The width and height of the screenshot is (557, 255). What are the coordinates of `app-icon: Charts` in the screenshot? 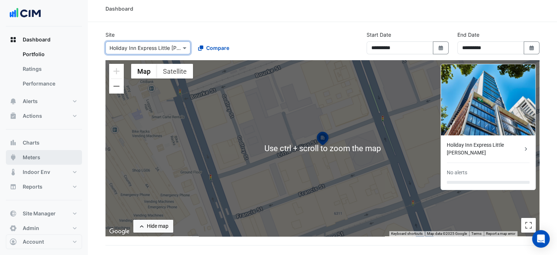 It's located at (13, 142).